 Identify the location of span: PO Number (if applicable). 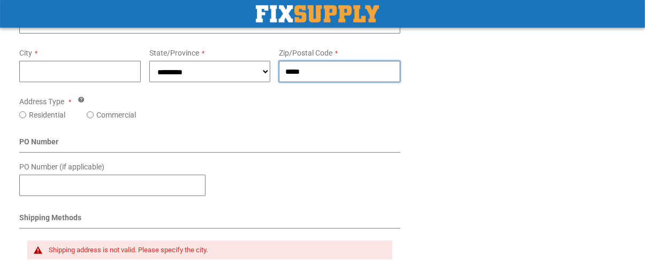
(62, 167).